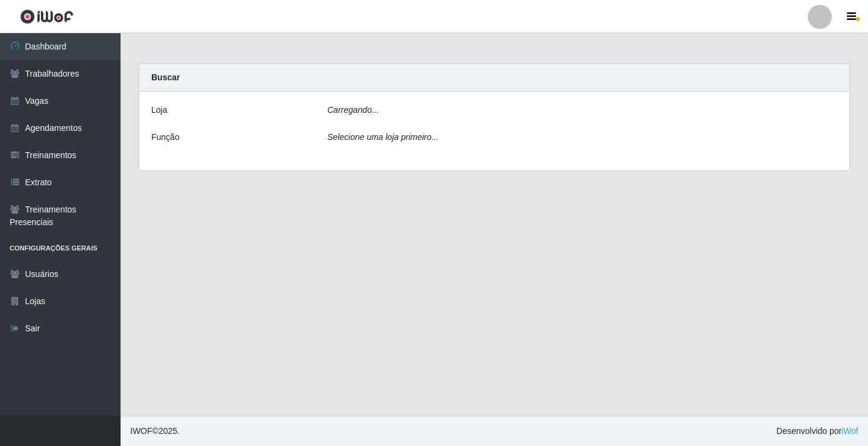 Image resolution: width=868 pixels, height=446 pixels. I want to click on label: Loja, so click(159, 110).